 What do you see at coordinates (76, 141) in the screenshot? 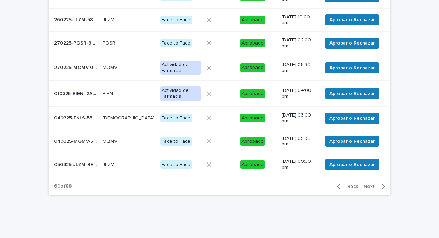
I see `p: 040325-MQMV-55B762` at bounding box center [76, 141].